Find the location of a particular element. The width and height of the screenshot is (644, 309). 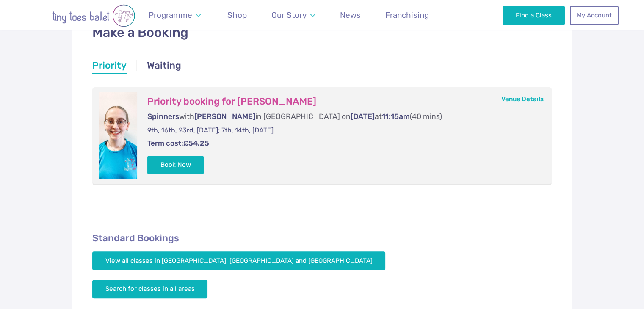

p: Term cost: is located at coordinates (341, 143).